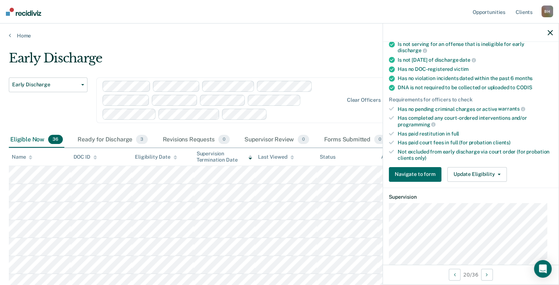 Image resolution: width=559 pixels, height=285 pixels. What do you see at coordinates (56, 140) in the screenshot?
I see `span: 36` at bounding box center [56, 140].